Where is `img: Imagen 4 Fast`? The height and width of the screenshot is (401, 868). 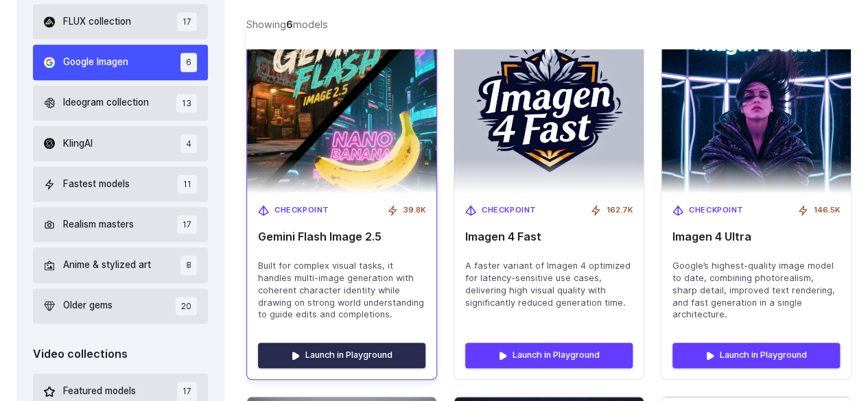
img: Imagen 4 Fast is located at coordinates (548, 107).